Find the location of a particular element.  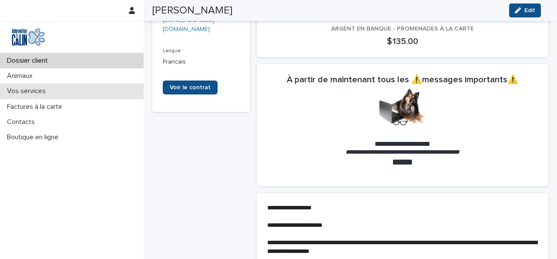

img: VTH8u9CeH000+S0K8P8DXJoy1smzQKAAAAAASUVORK5CYII= is located at coordinates (403, 107).